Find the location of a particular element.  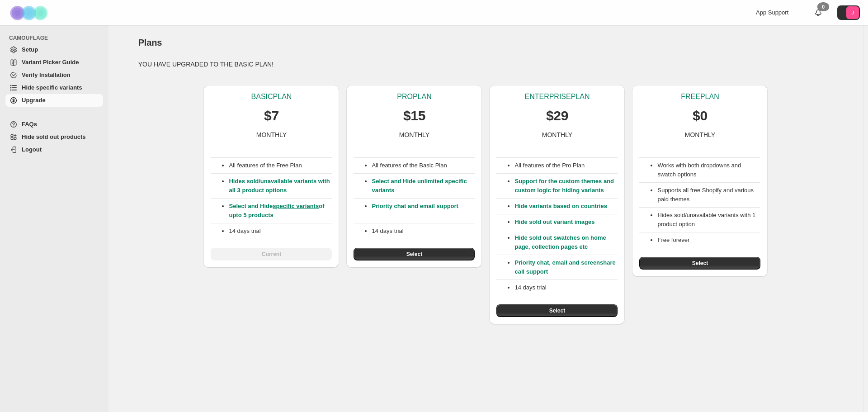

span: App Support is located at coordinates (772, 12).